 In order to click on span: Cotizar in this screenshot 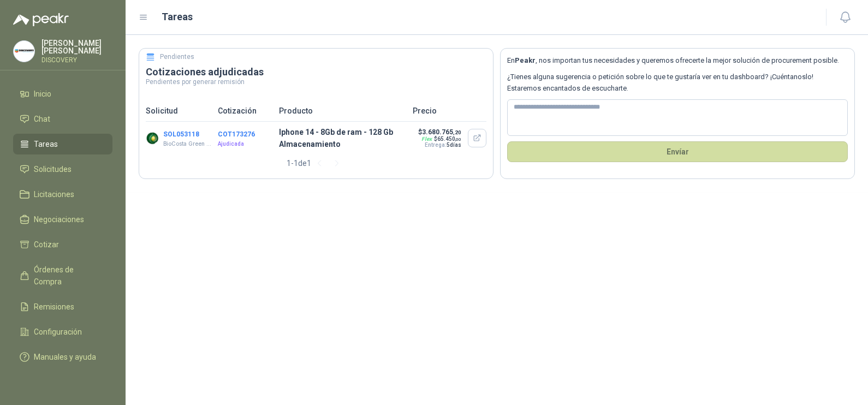, I will do `click(46, 245)`.